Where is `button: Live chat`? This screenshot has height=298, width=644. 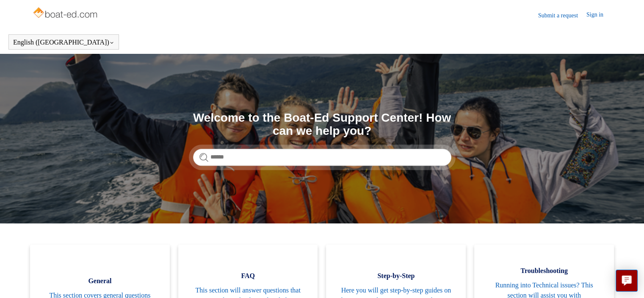
button: Live chat is located at coordinates (627, 281).